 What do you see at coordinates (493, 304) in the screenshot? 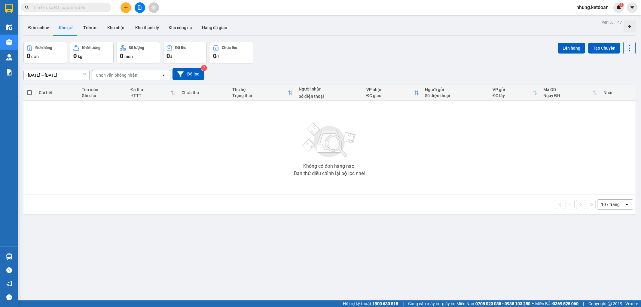
I see `span: Miền Nam` at bounding box center [493, 304].